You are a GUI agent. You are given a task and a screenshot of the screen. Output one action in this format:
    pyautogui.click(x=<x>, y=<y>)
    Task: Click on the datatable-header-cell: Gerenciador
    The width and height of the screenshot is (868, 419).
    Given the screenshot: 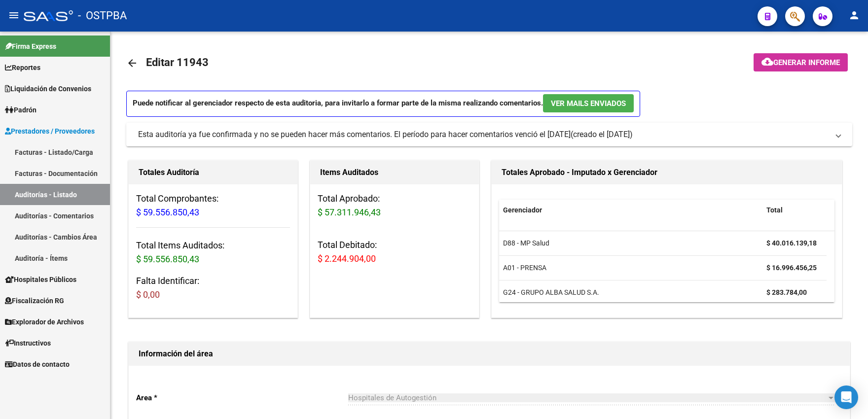 What is the action you would take?
    pyautogui.click(x=631, y=210)
    